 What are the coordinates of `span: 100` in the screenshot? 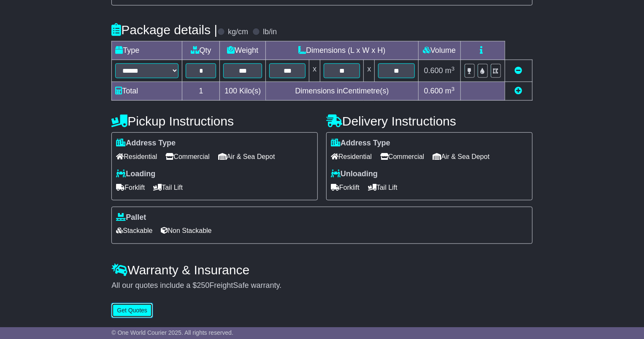 It's located at (231, 91).